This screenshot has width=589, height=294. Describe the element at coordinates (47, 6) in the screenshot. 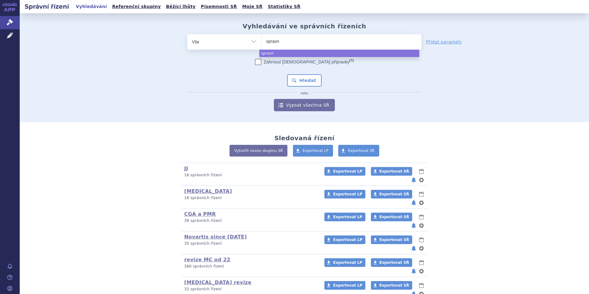

I see `h2: Správní řízení` at that location.